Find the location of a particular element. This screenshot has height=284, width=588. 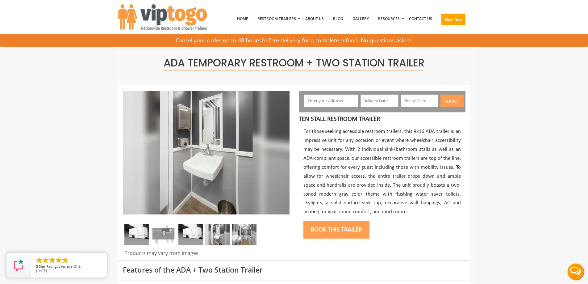

div: Products may vary from images is located at coordinates (206, 255).